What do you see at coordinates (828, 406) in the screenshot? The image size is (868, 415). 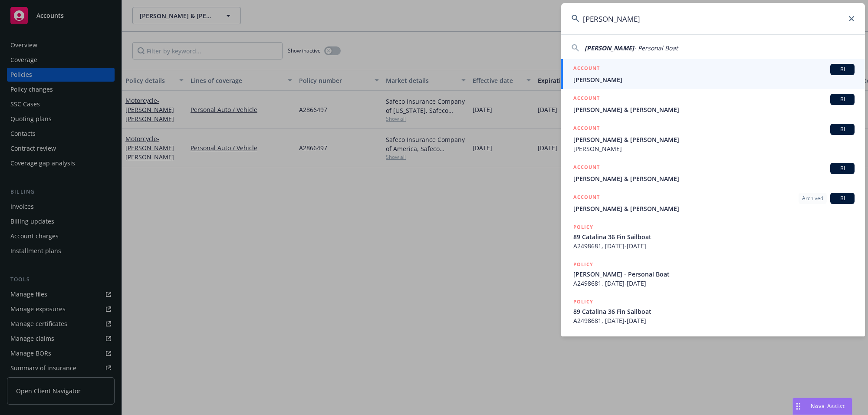 I see `span: Nova Assist` at bounding box center [828, 406].